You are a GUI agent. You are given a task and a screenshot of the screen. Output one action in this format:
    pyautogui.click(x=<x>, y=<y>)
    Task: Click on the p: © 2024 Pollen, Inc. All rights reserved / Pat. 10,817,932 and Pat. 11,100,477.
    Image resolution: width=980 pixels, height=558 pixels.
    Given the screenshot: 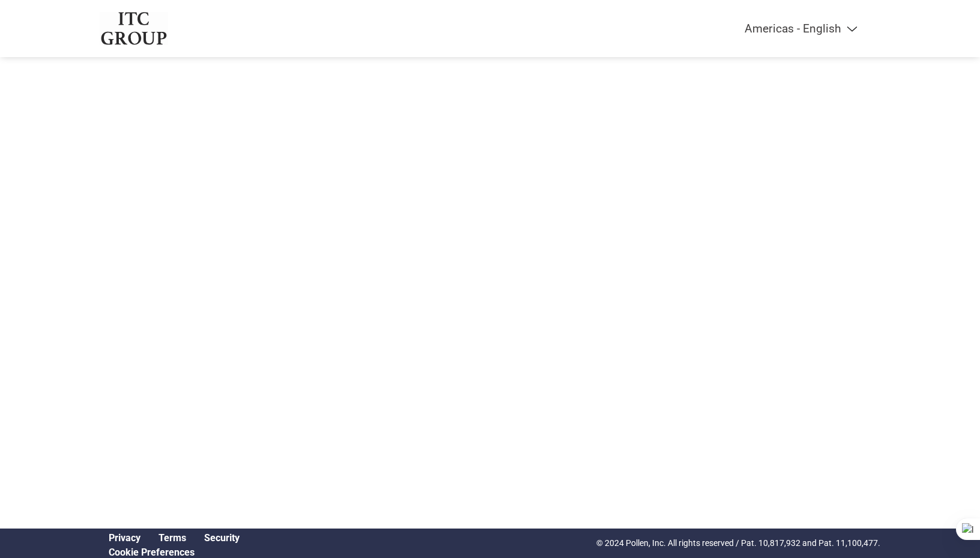 What is the action you would take?
    pyautogui.click(x=738, y=543)
    